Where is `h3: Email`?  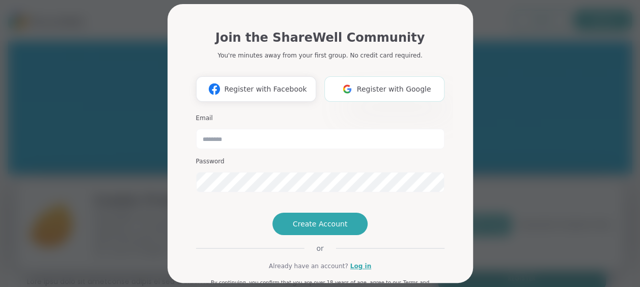 h3: Email is located at coordinates (320, 118).